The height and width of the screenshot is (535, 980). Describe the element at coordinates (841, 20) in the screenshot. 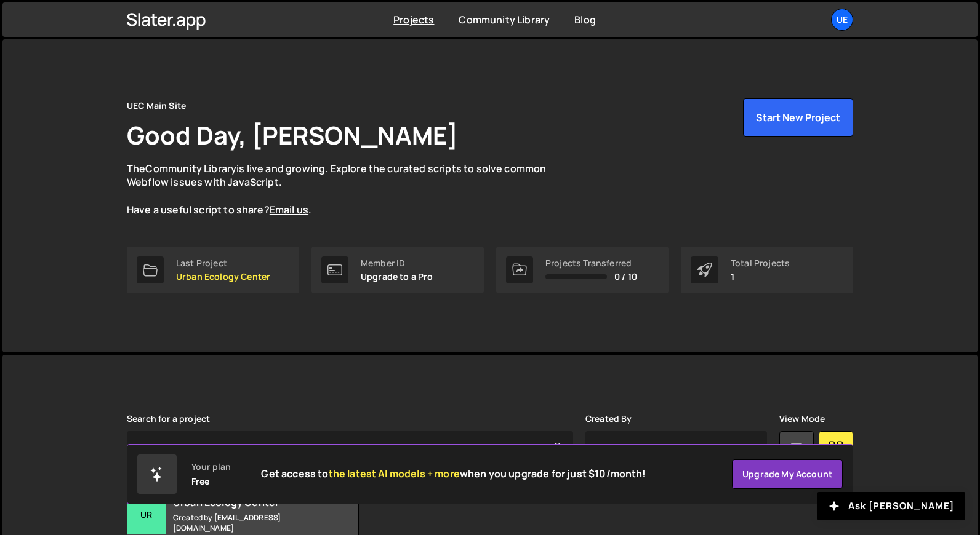

I see `a: UE` at that location.